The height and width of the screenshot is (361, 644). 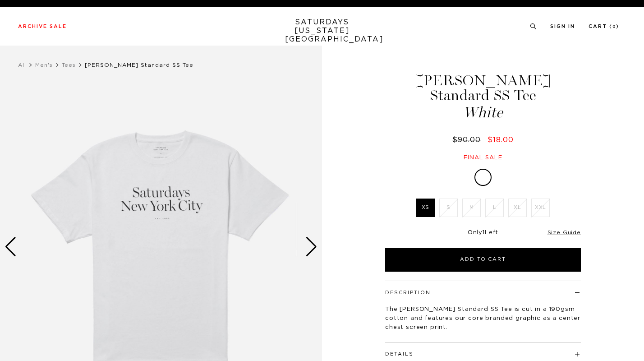 I want to click on div: Previous slide, so click(x=10, y=247).